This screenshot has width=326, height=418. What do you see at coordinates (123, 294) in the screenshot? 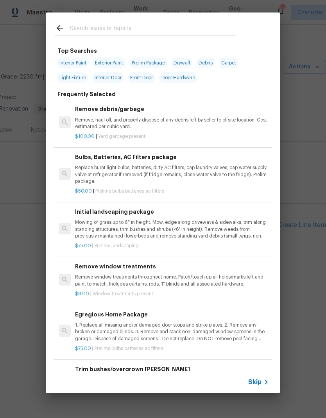
I see `span: Window treatments present` at bounding box center [123, 294].